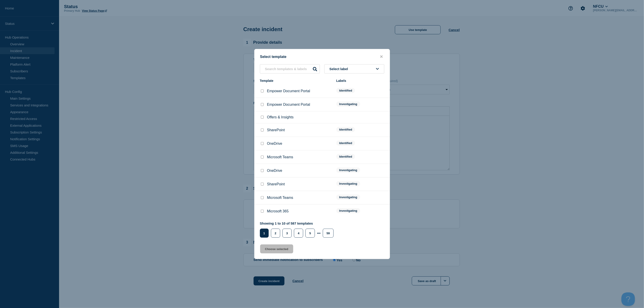 This screenshot has width=644, height=308. Describe the element at coordinates (280, 117) in the screenshot. I see `p: Offers & Insights` at that location.